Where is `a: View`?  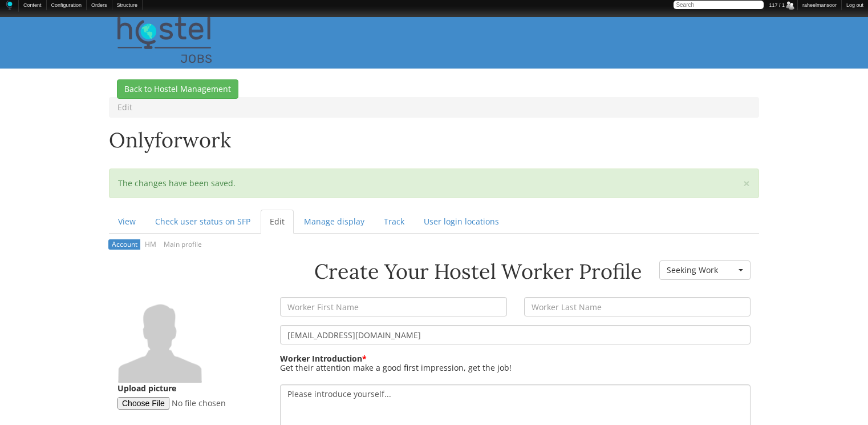
a: View is located at coordinates (127, 221).